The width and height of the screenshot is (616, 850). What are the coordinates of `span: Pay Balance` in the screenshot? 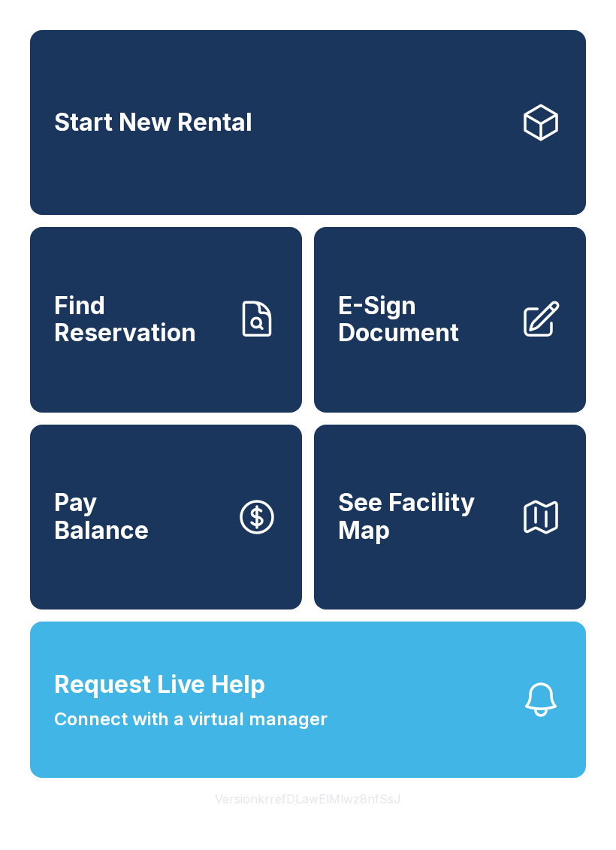 It's located at (101, 516).